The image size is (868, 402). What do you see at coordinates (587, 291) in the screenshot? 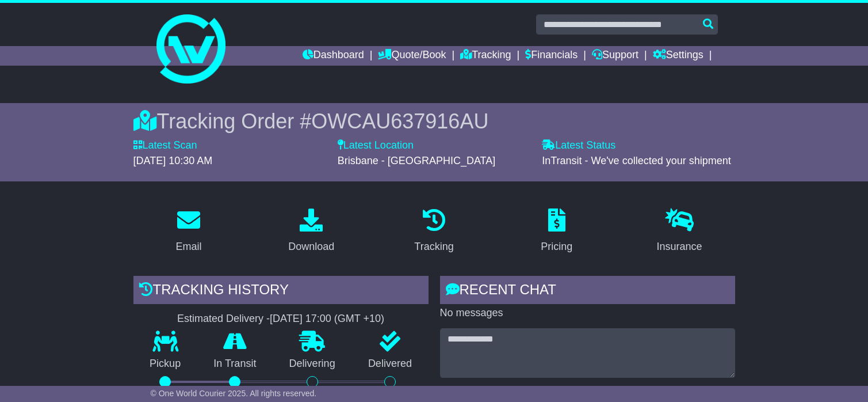
I see `div: RECENT CHAT` at bounding box center [587, 291].